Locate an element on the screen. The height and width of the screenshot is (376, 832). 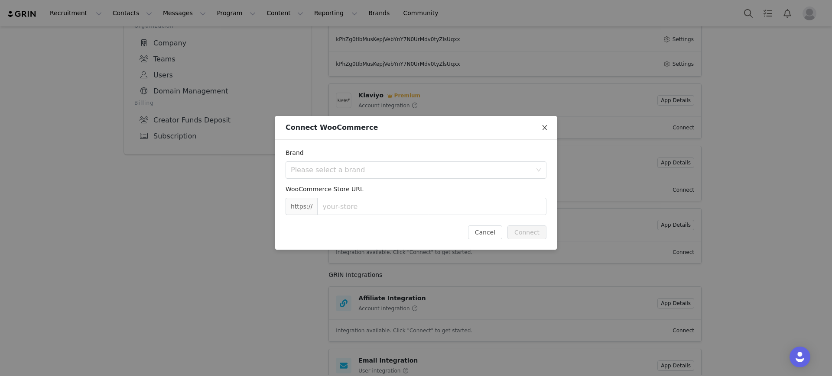
button: Close is located at coordinates (544, 128).